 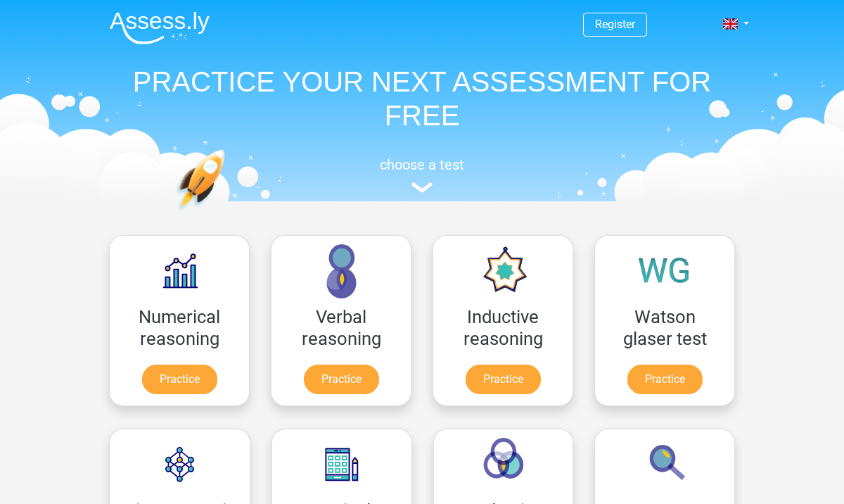 What do you see at coordinates (615, 24) in the screenshot?
I see `a: Register` at bounding box center [615, 24].